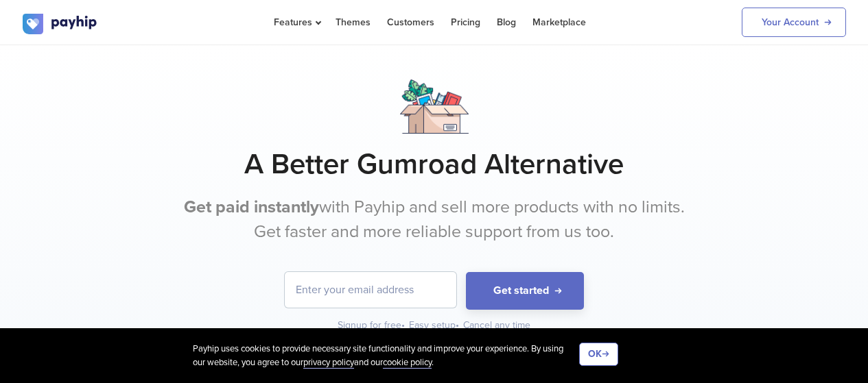 The image size is (868, 383). Describe the element at coordinates (434, 107) in the screenshot. I see `img: box.png` at that location.